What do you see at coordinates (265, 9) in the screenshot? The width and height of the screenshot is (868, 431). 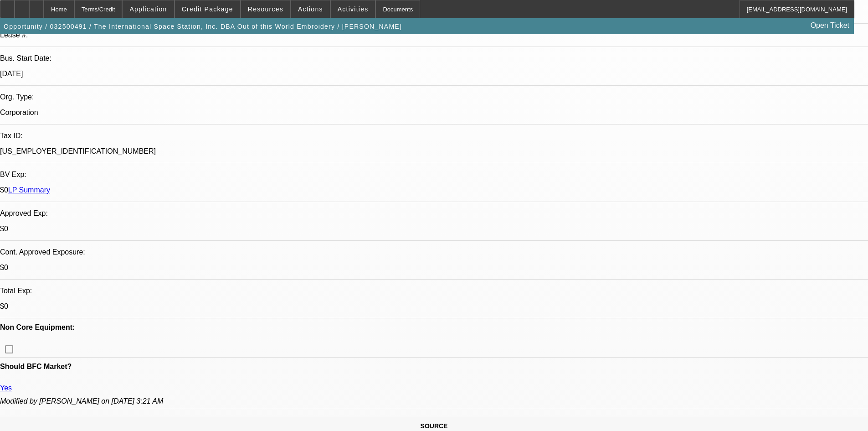 I see `button: Resources` at bounding box center [265, 9].